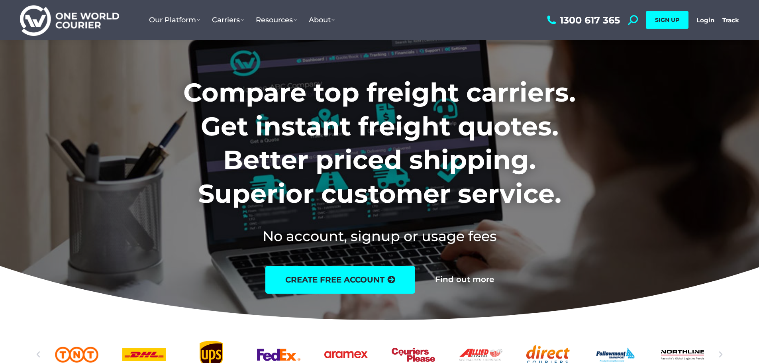 This screenshot has width=759, height=363. What do you see at coordinates (322, 20) in the screenshot?
I see `a: About` at bounding box center [322, 20].